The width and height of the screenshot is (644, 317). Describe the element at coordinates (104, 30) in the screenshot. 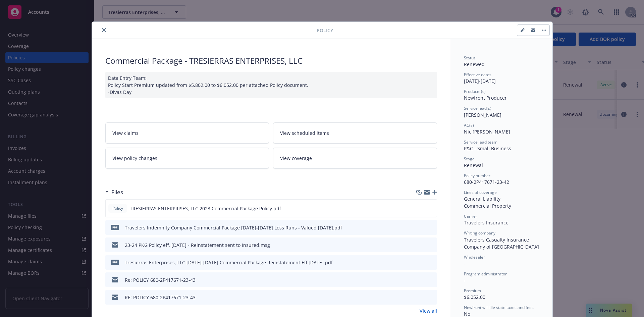

I see `button: close` at that location.